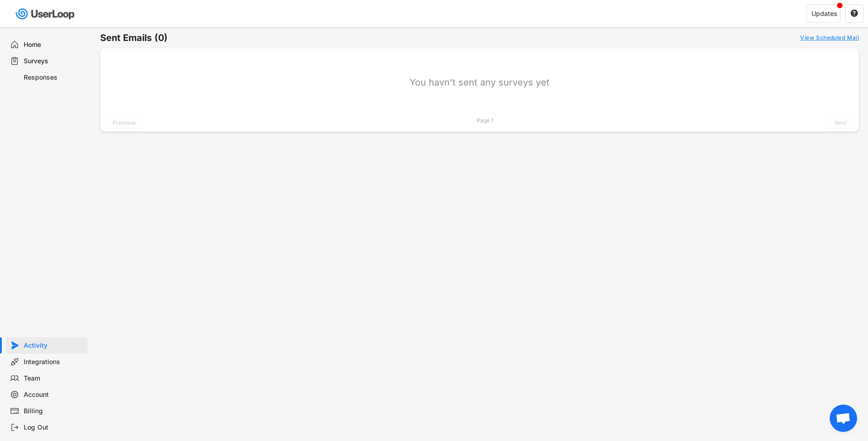 The width and height of the screenshot is (868, 441). What do you see at coordinates (53, 395) in the screenshot?
I see `div: Account` at bounding box center [53, 395].